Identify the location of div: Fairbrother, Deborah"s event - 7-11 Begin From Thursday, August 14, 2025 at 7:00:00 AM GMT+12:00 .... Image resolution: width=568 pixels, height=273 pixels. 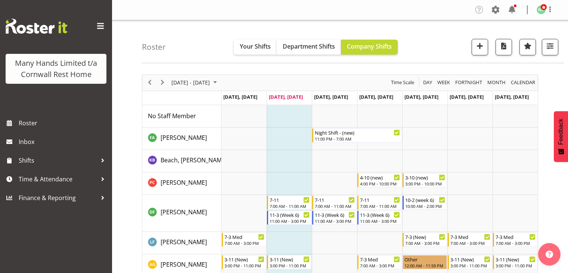
(379, 202).